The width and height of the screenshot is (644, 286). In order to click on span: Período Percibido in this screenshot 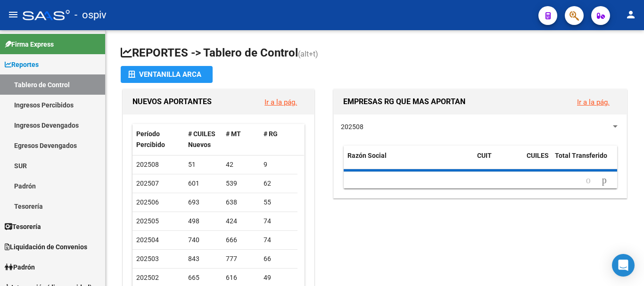, I will do `click(150, 139)`.